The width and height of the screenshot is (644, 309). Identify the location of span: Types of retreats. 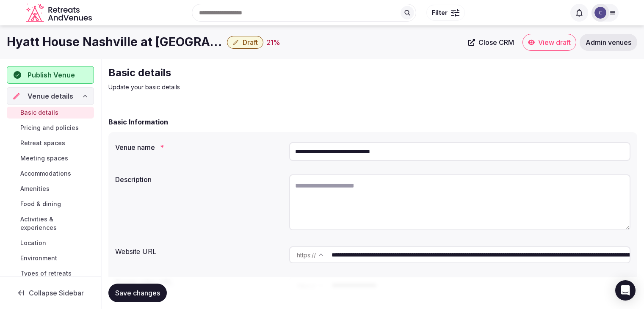
(45, 274).